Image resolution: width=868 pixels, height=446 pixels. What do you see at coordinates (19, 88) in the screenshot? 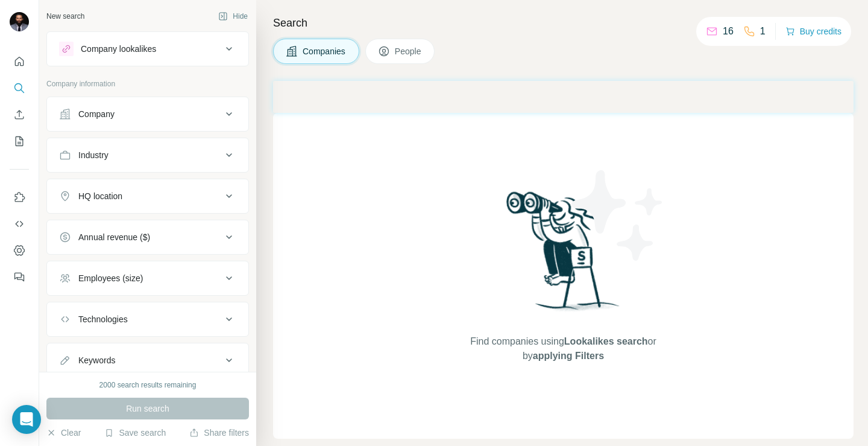
I see `button: Search` at bounding box center [19, 88].